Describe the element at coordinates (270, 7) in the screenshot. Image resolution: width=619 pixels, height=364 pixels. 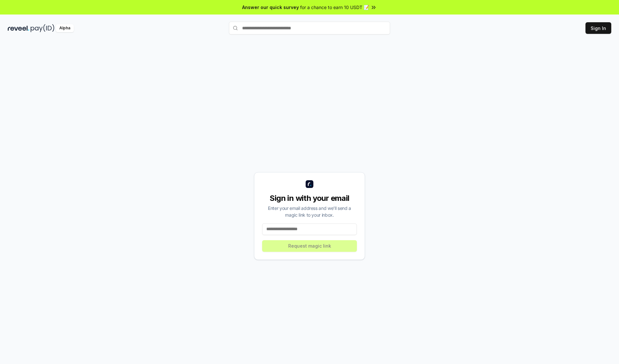
I see `span: Answer our quick survey` at that location.